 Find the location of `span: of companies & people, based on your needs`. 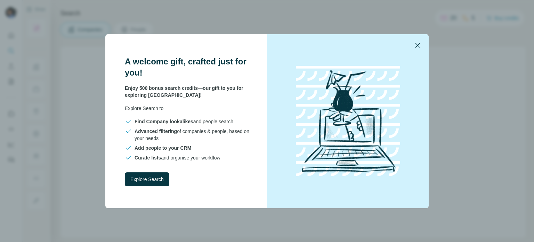

span: of companies & people, based on your needs is located at coordinates (192, 135).